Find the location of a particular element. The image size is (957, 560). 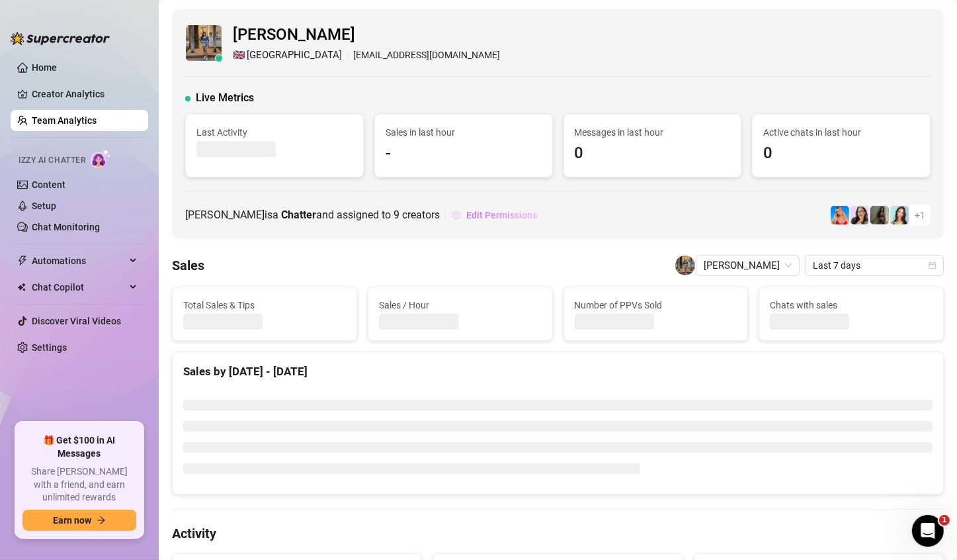

span: thunderbolt is located at coordinates (23, 261).